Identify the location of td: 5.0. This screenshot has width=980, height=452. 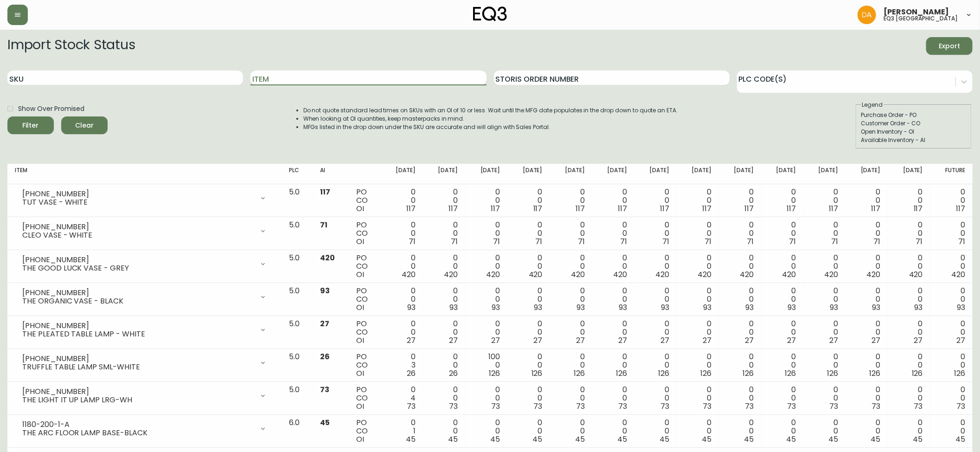
(297, 266).